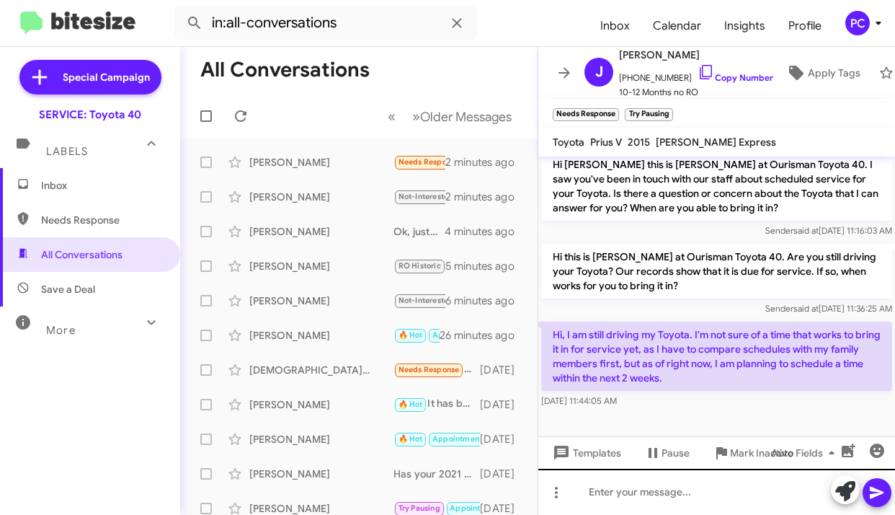  Describe the element at coordinates (462, 116) in the screenshot. I see `button: Next` at that location.